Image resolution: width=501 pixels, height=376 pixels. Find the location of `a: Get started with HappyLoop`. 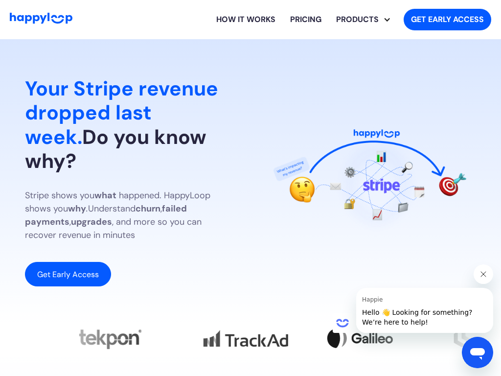

a: Get started with HappyLoop is located at coordinates (447, 20).